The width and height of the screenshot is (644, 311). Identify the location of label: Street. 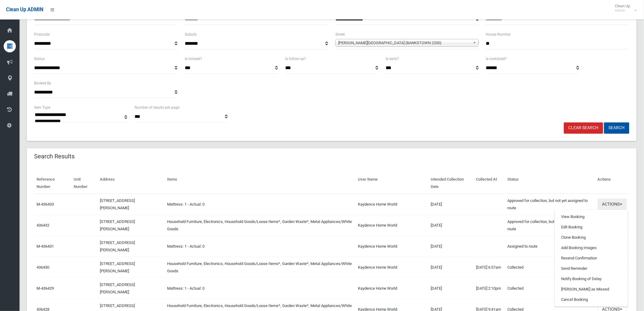
(340, 34).